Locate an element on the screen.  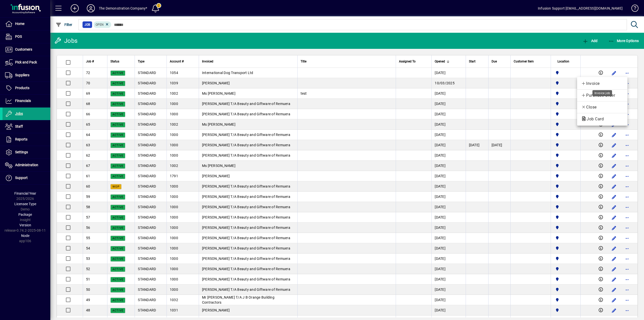
button: Close job is located at coordinates (602, 107).